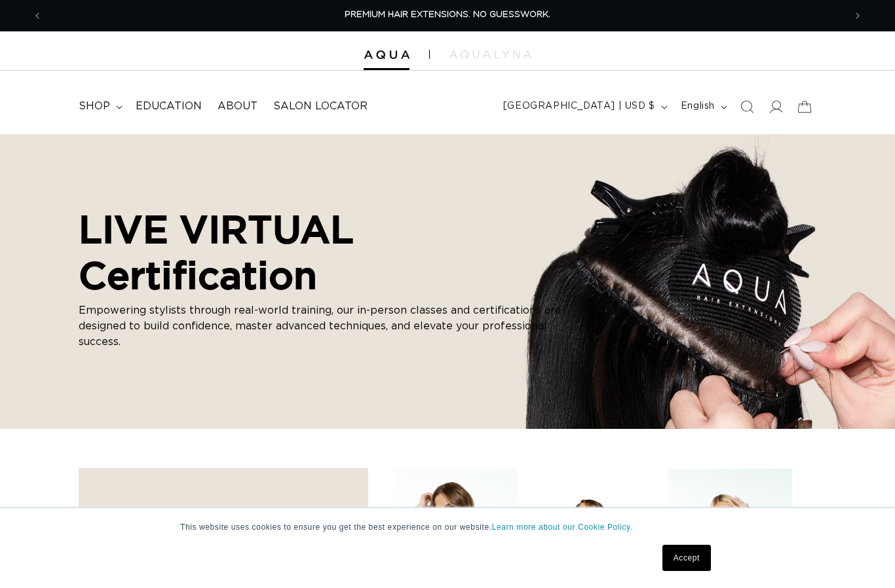 The width and height of the screenshot is (895, 588). Describe the element at coordinates (169, 106) in the screenshot. I see `span: Education` at that location.